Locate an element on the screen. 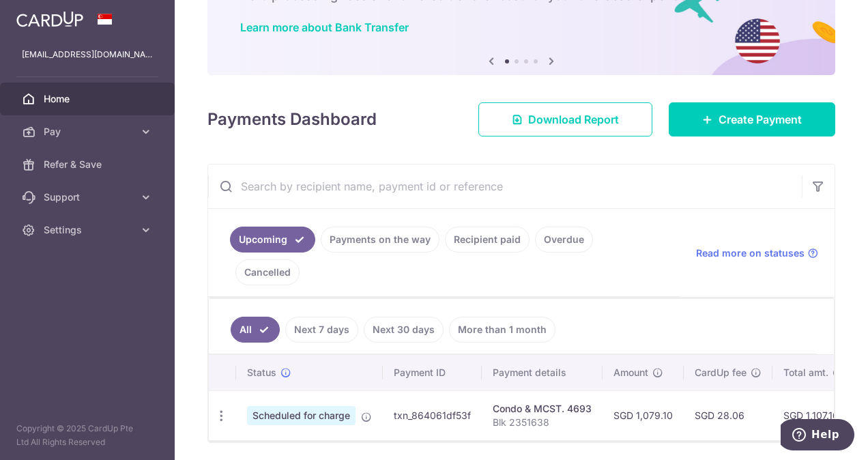 This screenshot has height=460, width=868. a: Learn more about Bank Transfer is located at coordinates (324, 27).